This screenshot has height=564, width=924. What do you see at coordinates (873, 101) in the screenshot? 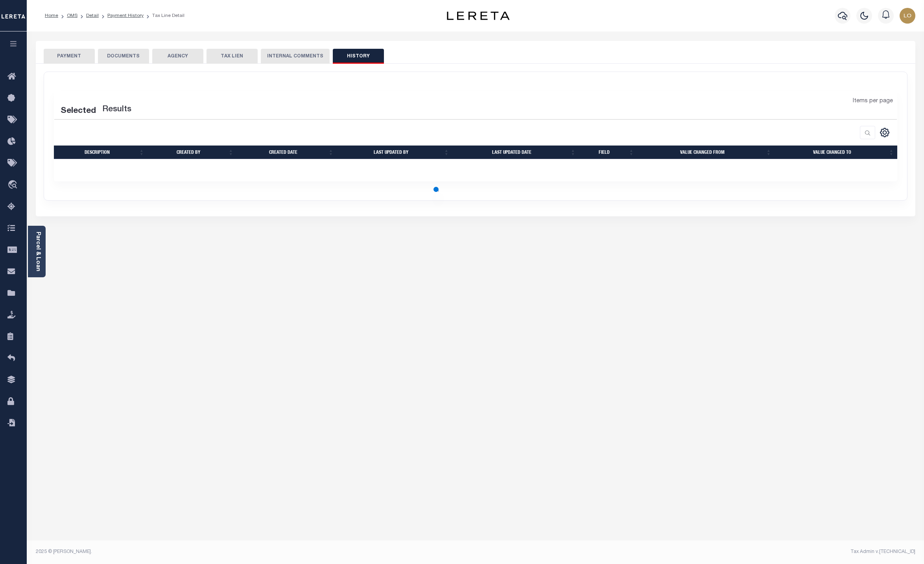
I see `span: Items per page` at bounding box center [873, 101].